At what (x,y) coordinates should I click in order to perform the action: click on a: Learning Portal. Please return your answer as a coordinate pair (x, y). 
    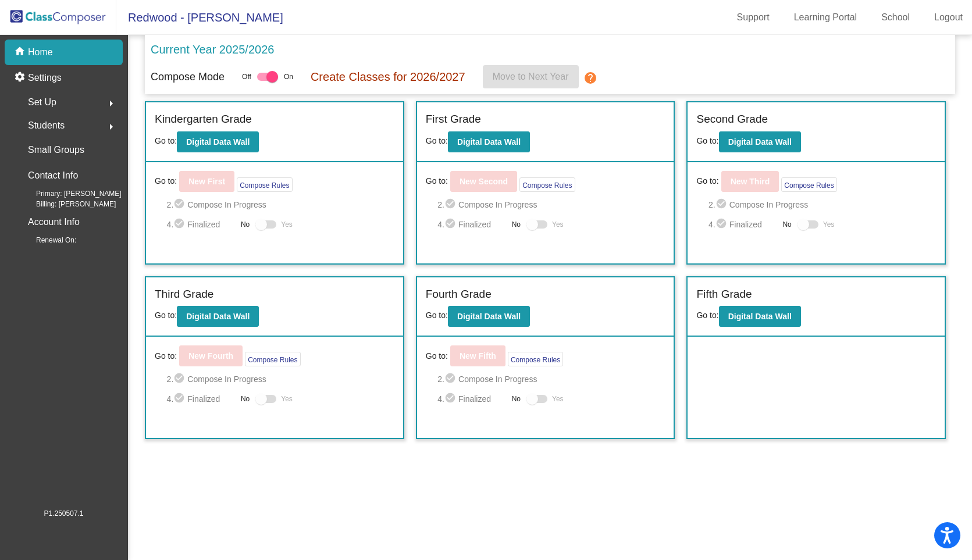
    Looking at the image, I should click on (826, 17).